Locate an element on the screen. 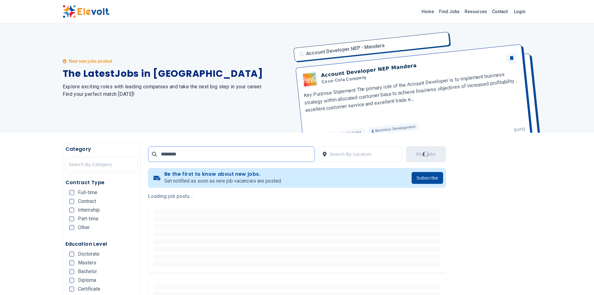 This screenshot has width=594, height=295. span: Other is located at coordinates (84, 227).